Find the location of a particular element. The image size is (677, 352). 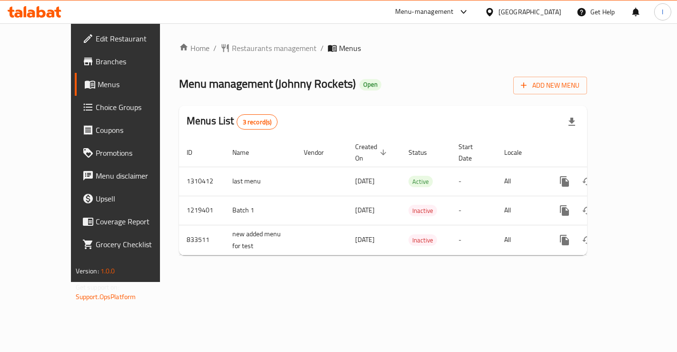

span: Vendor is located at coordinates (320, 152).